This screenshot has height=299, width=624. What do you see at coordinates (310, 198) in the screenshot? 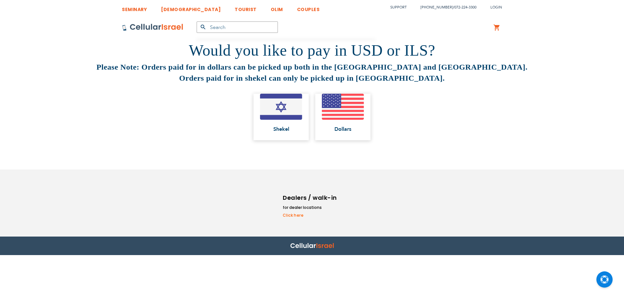
I see `h6: Dealers / walk-in` at bounding box center [310, 198].